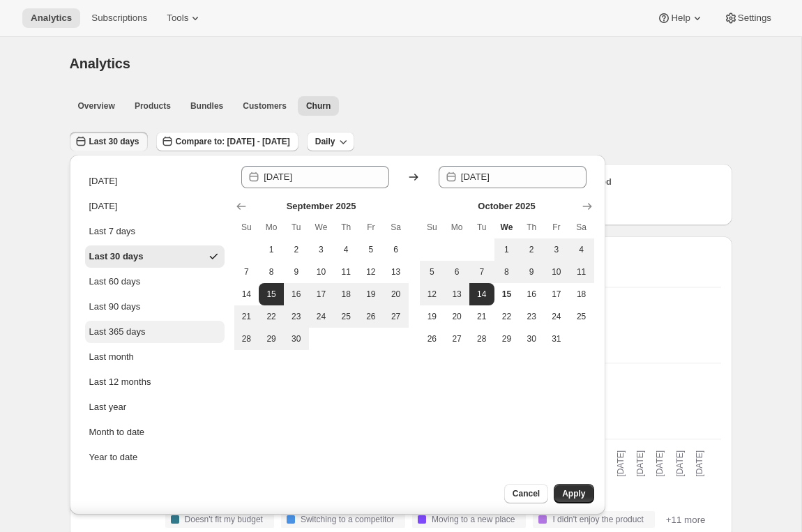  I want to click on span: 29, so click(271, 338).